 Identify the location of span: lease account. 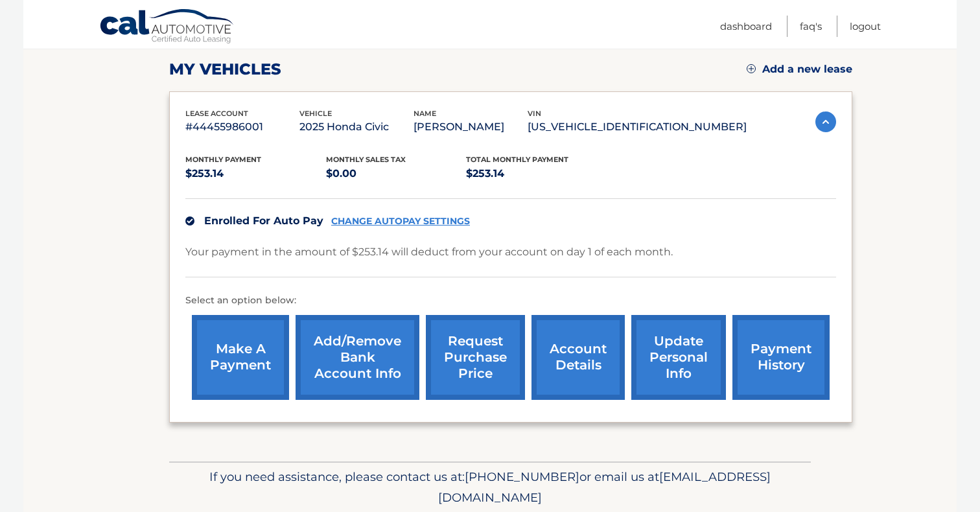
(216, 114).